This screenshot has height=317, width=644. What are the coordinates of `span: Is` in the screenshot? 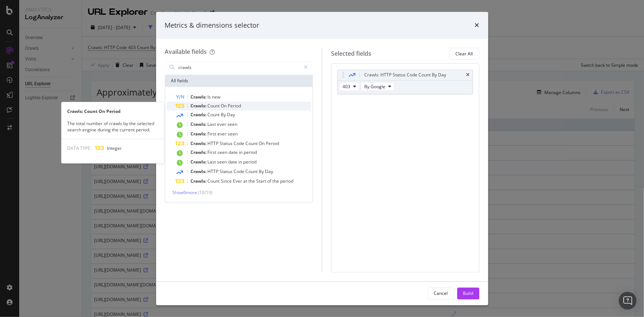 It's located at (210, 97).